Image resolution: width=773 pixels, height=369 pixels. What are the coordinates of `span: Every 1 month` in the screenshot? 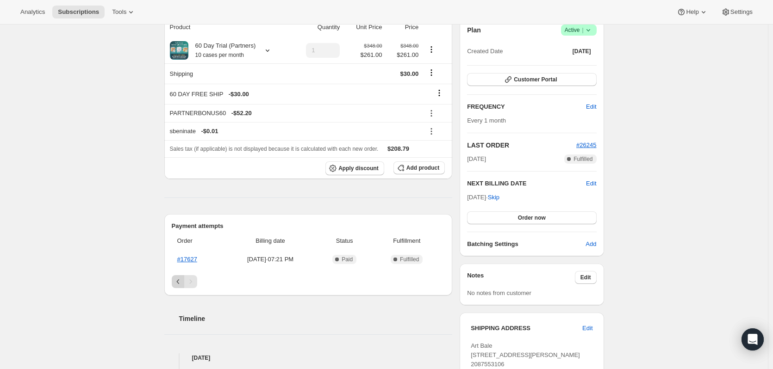 It's located at (486, 120).